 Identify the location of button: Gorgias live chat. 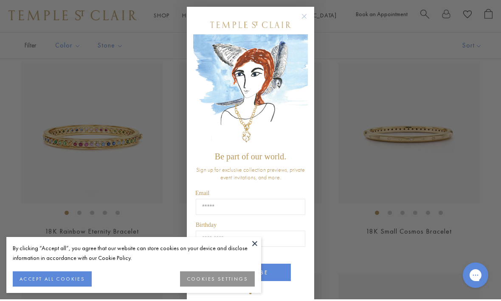
(17, 16).